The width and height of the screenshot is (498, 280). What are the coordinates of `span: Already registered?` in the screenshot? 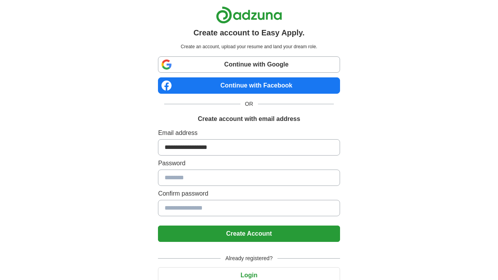 It's located at (249, 258).